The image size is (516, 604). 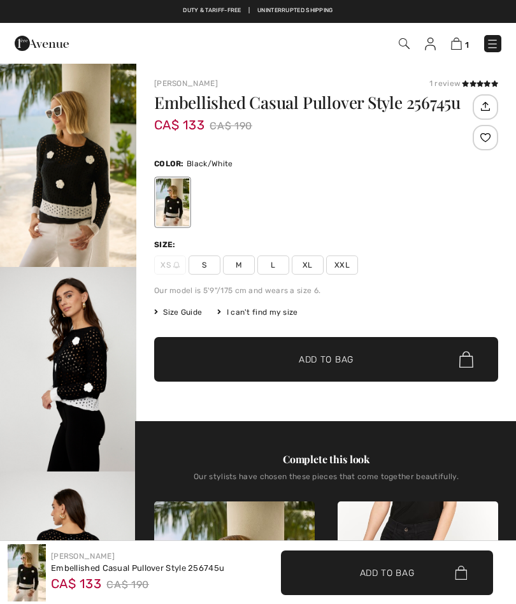 What do you see at coordinates (173, 202) in the screenshot?
I see `div: Black/White` at bounding box center [173, 202].